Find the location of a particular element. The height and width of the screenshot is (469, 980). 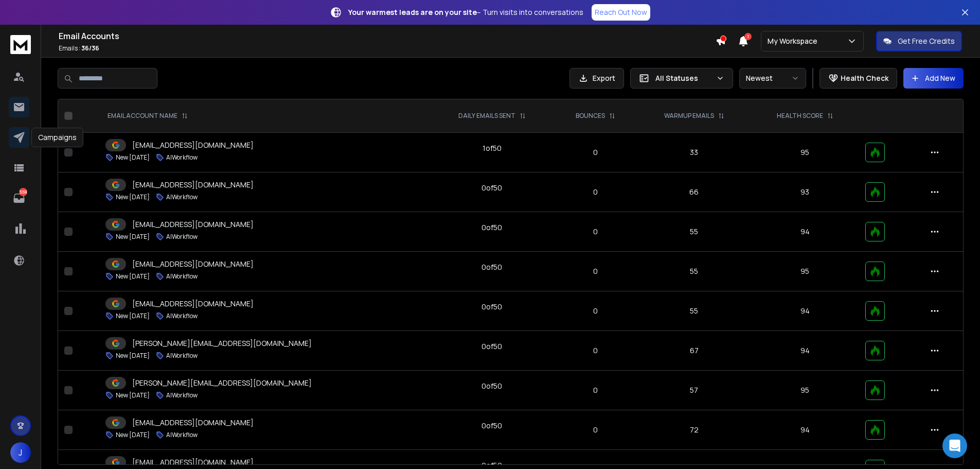

button: Add New is located at coordinates (933, 78).